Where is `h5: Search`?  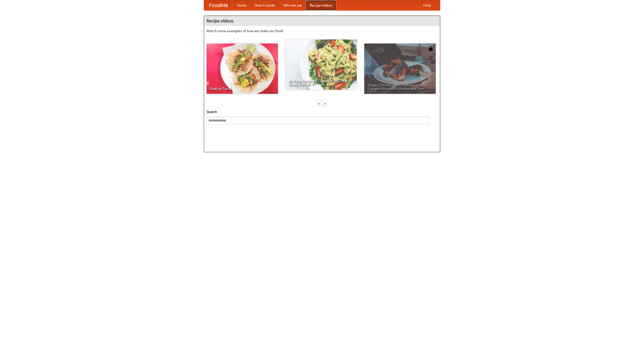
h5: Search is located at coordinates (322, 112).